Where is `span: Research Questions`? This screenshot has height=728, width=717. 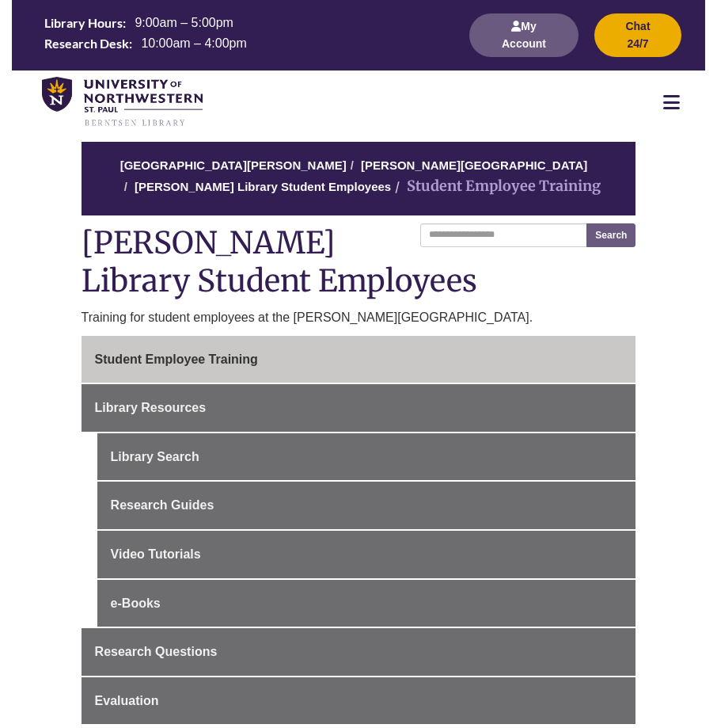 span: Research Questions is located at coordinates (156, 651).